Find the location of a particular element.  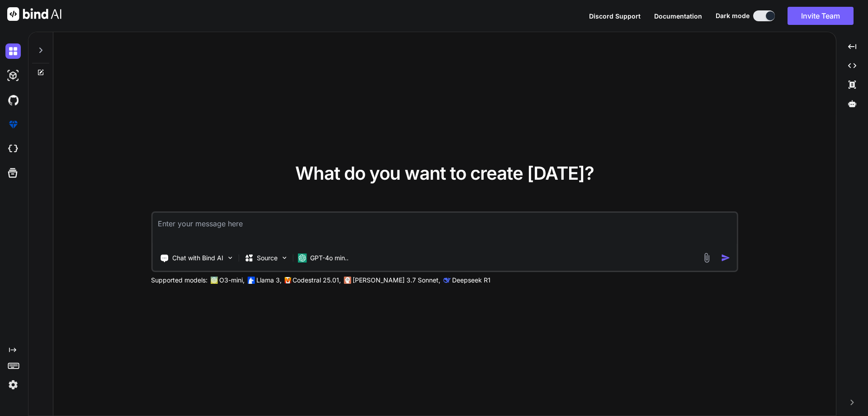

p: GPT-4o min.. is located at coordinates (329, 258).